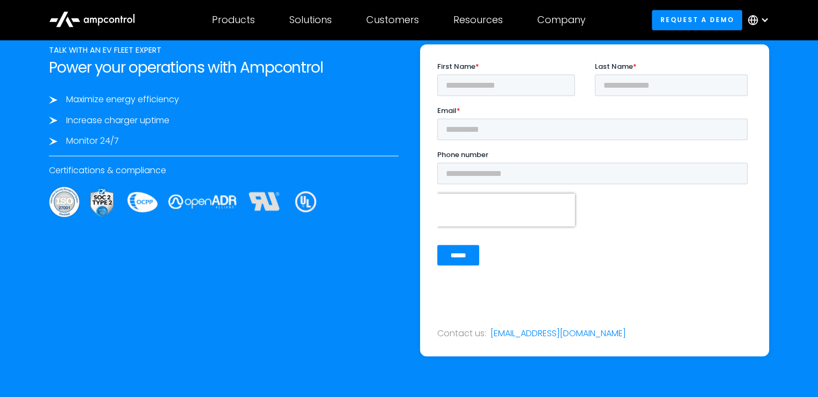  I want to click on div: Customers, so click(392, 20).